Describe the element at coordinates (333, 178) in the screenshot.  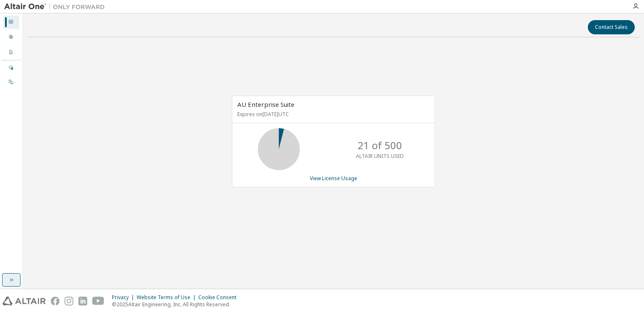
I see `a: View License Usage` at that location.